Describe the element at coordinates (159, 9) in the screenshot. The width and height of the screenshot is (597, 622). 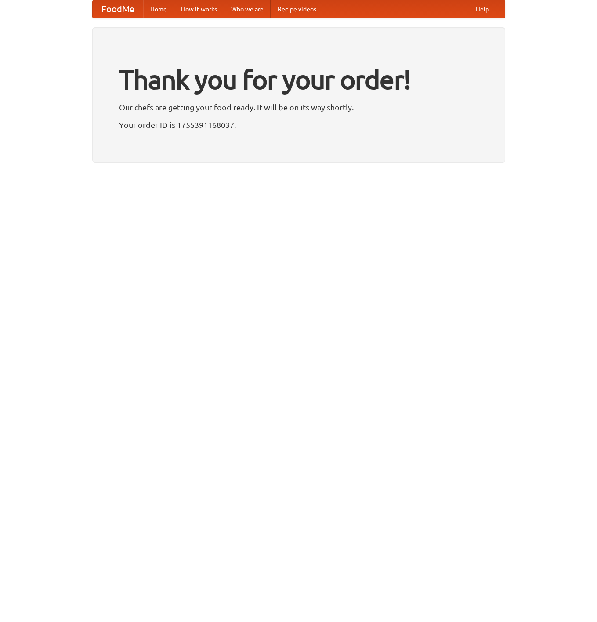
I see `a: Home` at that location.